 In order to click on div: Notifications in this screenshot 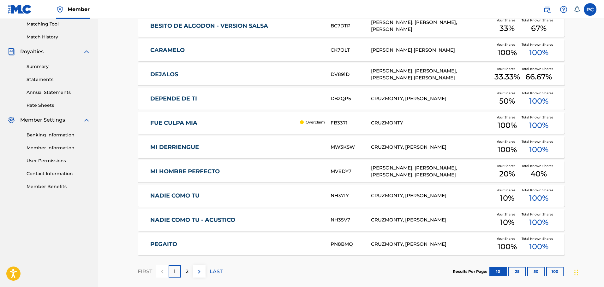, I will do `click(577, 9)`.